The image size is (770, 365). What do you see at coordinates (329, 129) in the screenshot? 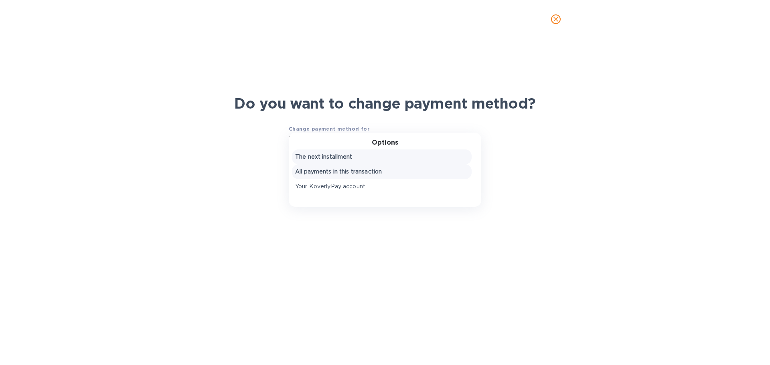
I see `b: Change payment method for` at bounding box center [329, 129].